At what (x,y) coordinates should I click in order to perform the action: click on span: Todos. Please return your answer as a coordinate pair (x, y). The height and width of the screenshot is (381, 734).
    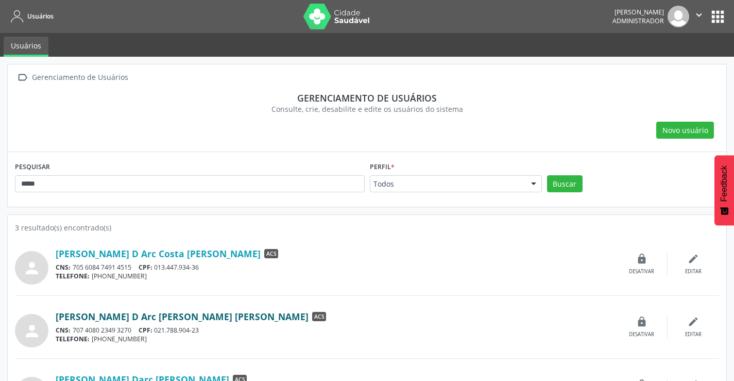
    Looking at the image, I should click on (447, 184).